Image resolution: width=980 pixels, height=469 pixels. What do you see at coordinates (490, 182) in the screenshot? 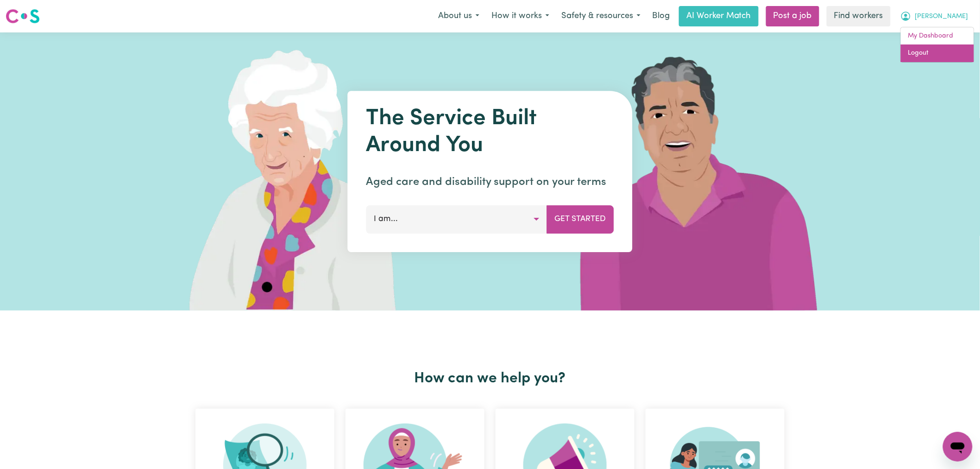
I see `p: Aged care and disability support on your terms` at bounding box center [490, 182].